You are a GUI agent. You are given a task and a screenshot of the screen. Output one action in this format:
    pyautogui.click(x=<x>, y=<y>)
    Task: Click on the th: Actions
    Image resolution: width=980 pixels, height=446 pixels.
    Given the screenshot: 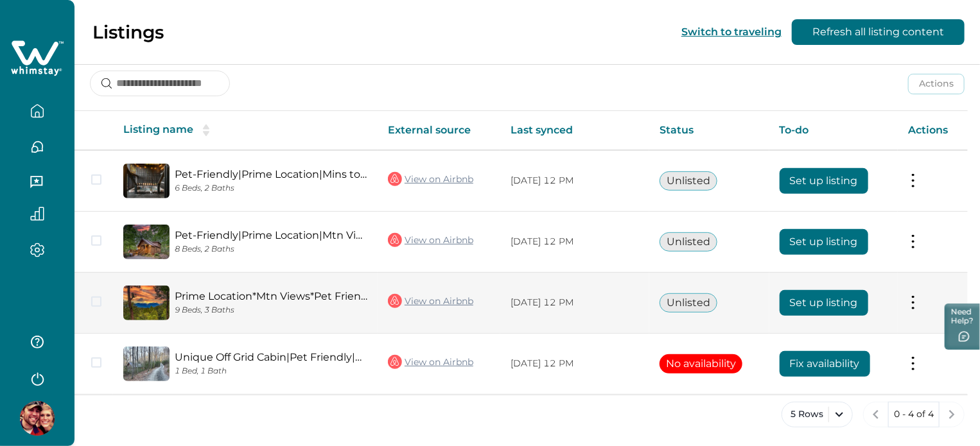 What is the action you would take?
    pyautogui.click(x=932, y=130)
    